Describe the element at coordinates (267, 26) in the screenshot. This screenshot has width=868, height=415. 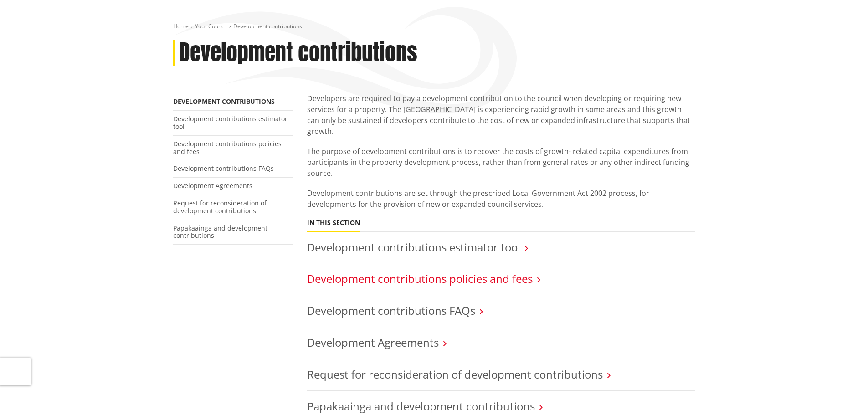
I see `span: Development contributions` at that location.